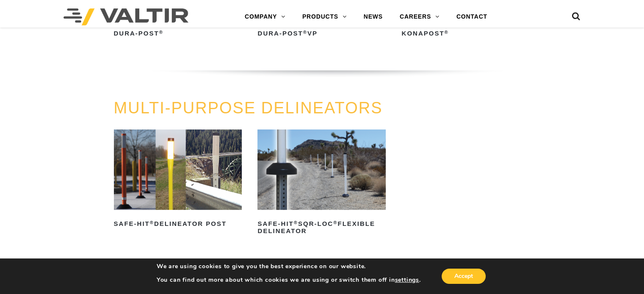  What do you see at coordinates (178, 33) in the screenshot?
I see `h2: Dura-Post` at bounding box center [178, 33].